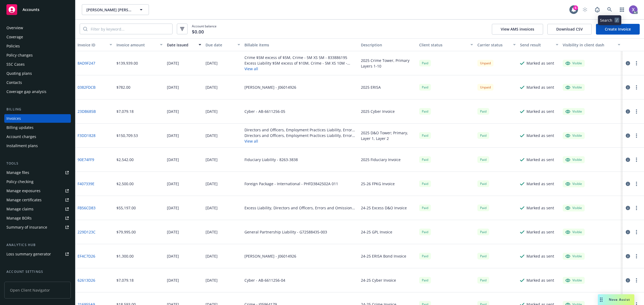 The image size is (644, 305). What do you see at coordinates (485, 87) in the screenshot?
I see `div: Unpaid` at bounding box center [485, 87].